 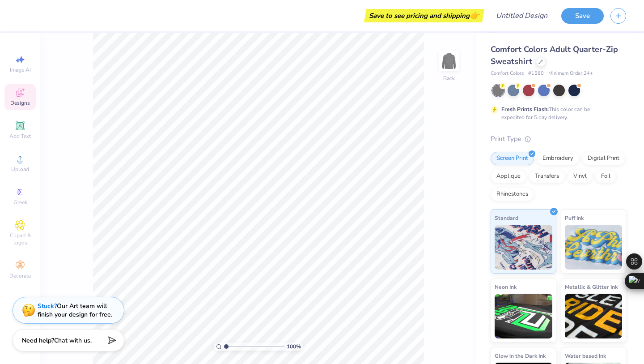 I want to click on strong: Stuck?, so click(x=47, y=306).